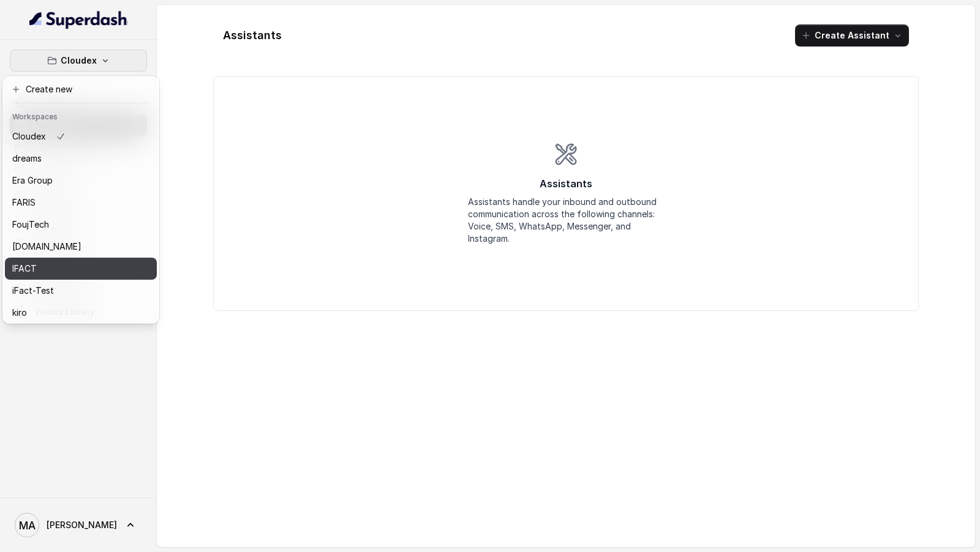 The height and width of the screenshot is (552, 980). I want to click on button: Cloudex, so click(79, 61).